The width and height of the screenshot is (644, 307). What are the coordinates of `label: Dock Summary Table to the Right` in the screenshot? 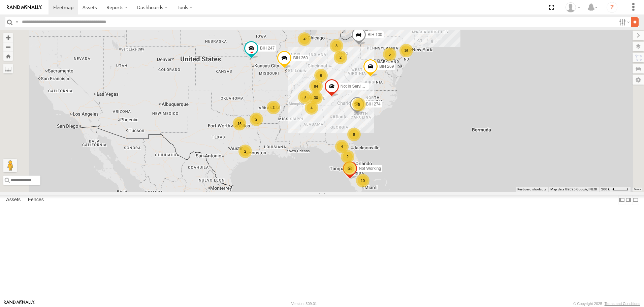 It's located at (628, 200).